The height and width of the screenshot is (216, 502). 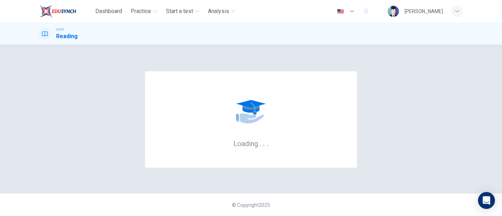 I want to click on button: Start a test, so click(x=182, y=11).